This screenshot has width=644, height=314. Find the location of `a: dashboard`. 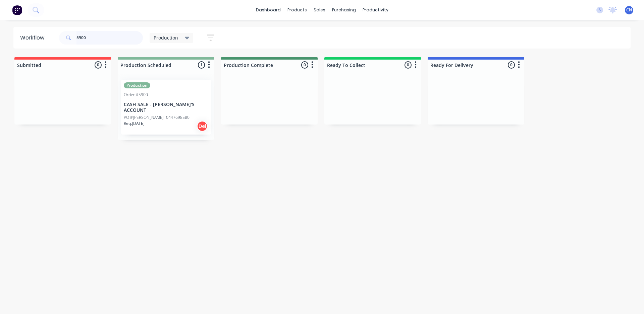

a: dashboard is located at coordinates (268, 10).